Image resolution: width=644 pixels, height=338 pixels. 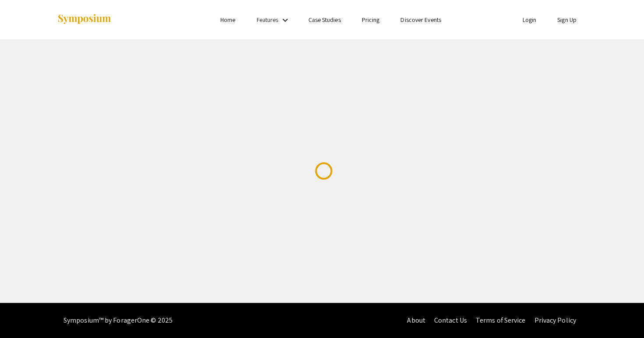 What do you see at coordinates (420, 20) in the screenshot?
I see `a: Discover Events` at bounding box center [420, 20].